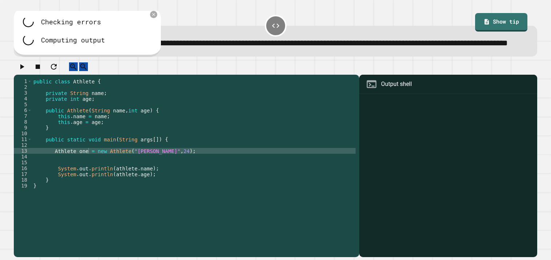 This screenshot has width=551, height=260. Describe the element at coordinates (23, 87) in the screenshot. I see `div: 2` at that location.